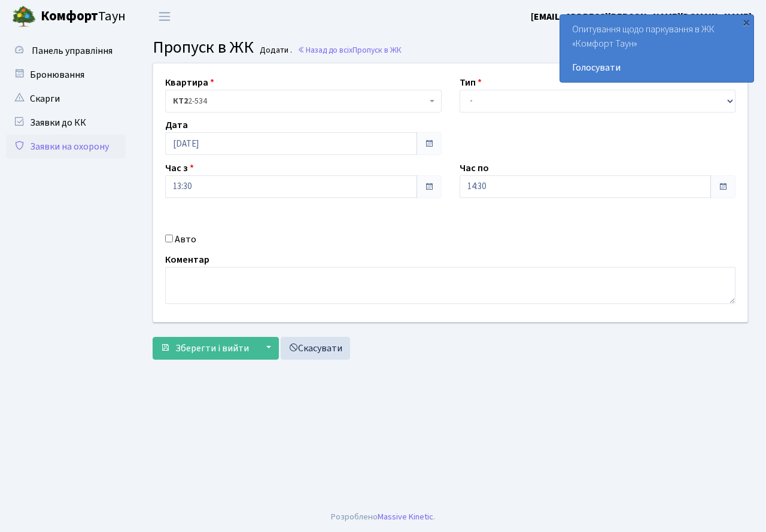  Describe the element at coordinates (66, 123) in the screenshot. I see `a: Заявки до КК` at that location.